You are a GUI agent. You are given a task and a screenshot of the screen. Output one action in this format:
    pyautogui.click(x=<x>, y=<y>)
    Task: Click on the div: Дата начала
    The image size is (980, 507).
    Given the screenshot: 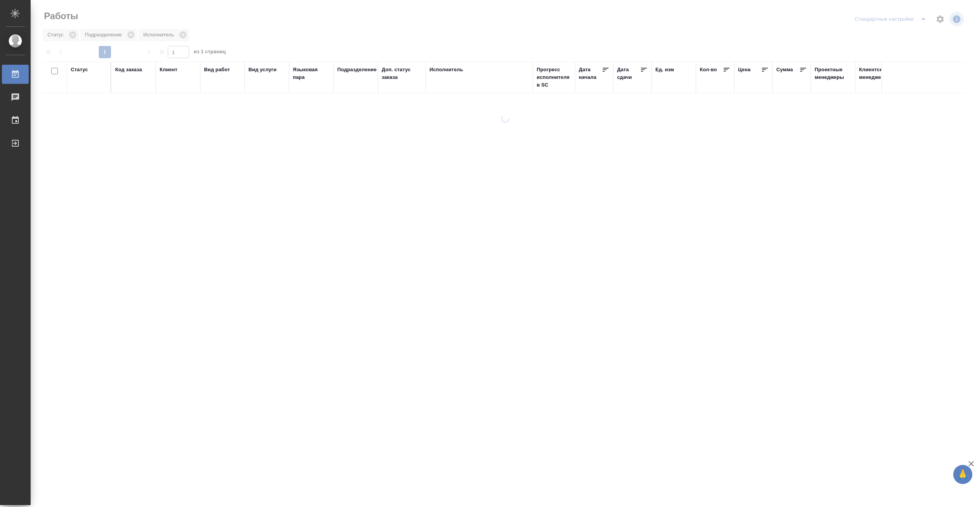 What is the action you would take?
    pyautogui.click(x=590, y=74)
    